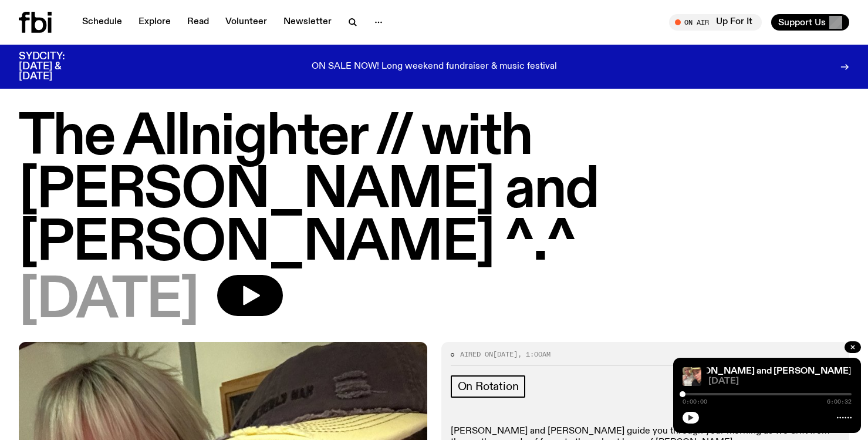  I want to click on a: Volunteer, so click(246, 23).